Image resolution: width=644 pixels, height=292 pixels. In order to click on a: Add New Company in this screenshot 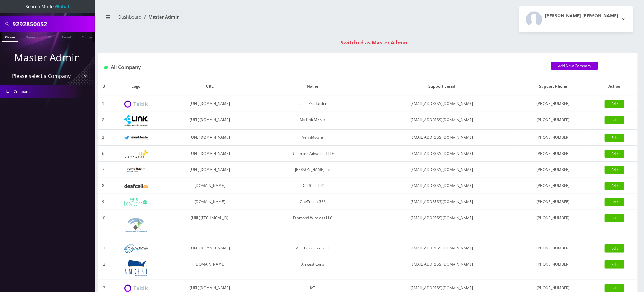, I will do `click(575, 66)`.